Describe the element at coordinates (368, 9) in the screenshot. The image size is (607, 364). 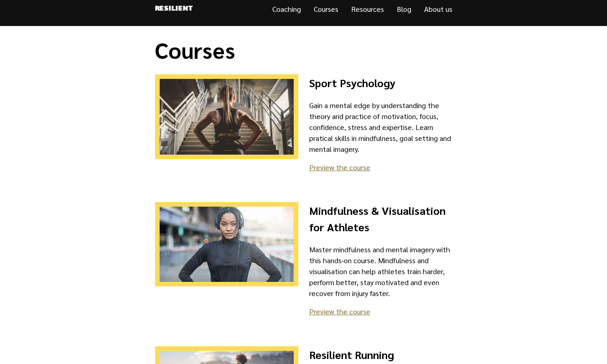
I see `a: Resources` at that location.